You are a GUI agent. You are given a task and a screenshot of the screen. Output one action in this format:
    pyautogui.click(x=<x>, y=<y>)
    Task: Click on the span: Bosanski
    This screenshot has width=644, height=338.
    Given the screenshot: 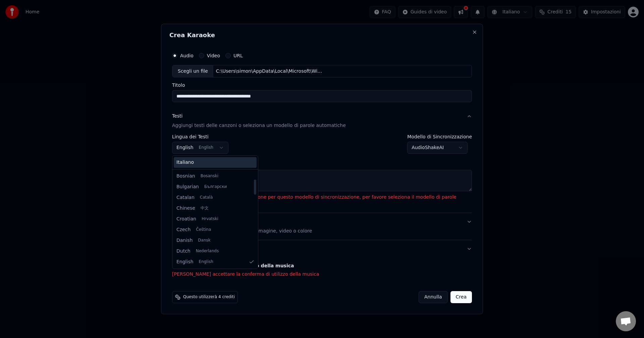 What is the action you would take?
    pyautogui.click(x=210, y=176)
    